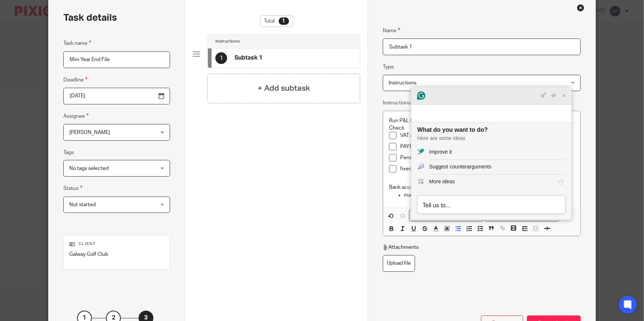 The height and width of the screenshot is (321, 644). Describe the element at coordinates (489, 195) in the screenshot. I see `p: make note fi we need certain bank statements` at that location.